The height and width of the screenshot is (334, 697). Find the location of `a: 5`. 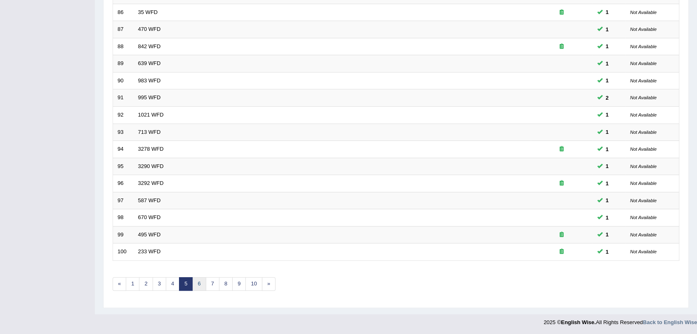

a: 5 is located at coordinates (185, 284).